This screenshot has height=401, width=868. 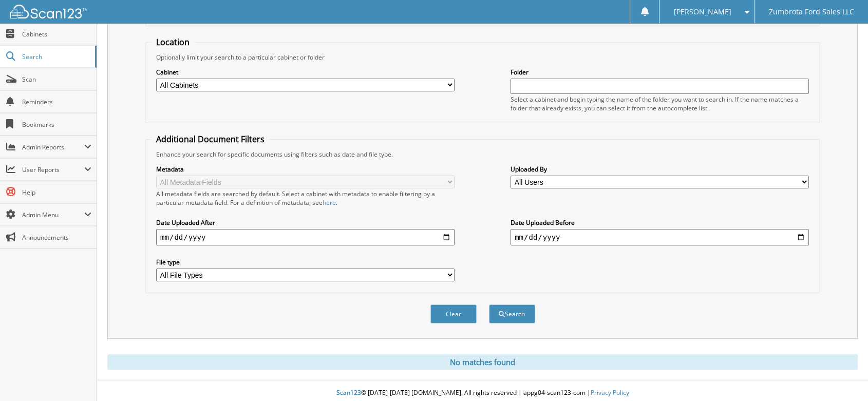 What do you see at coordinates (305, 262) in the screenshot?
I see `label: File type` at bounding box center [305, 262].